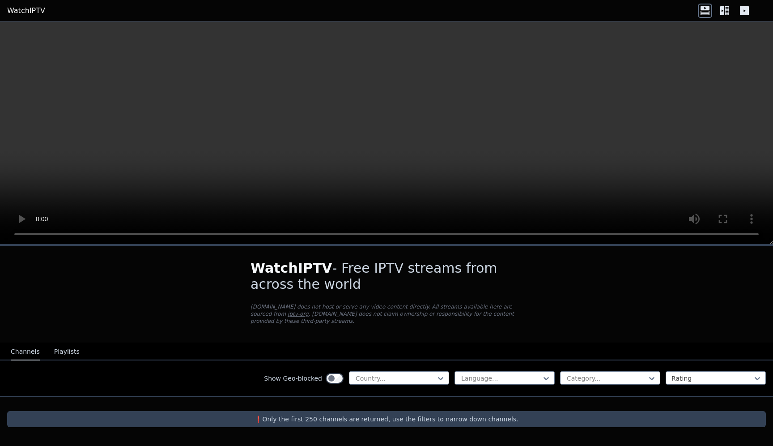  What do you see at coordinates (387, 419) in the screenshot?
I see `p: ❗️Only the first 250 channels are returned, use the filters to narrow down channels.` at bounding box center [387, 419].